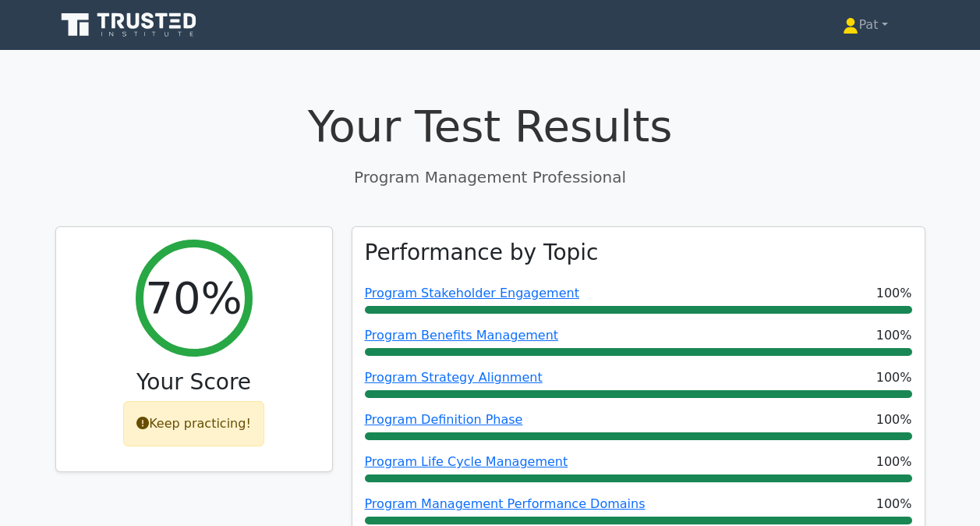 The height and width of the screenshot is (526, 980). Describe the element at coordinates (466, 461) in the screenshot. I see `a: Program Life Cycle Management` at that location.